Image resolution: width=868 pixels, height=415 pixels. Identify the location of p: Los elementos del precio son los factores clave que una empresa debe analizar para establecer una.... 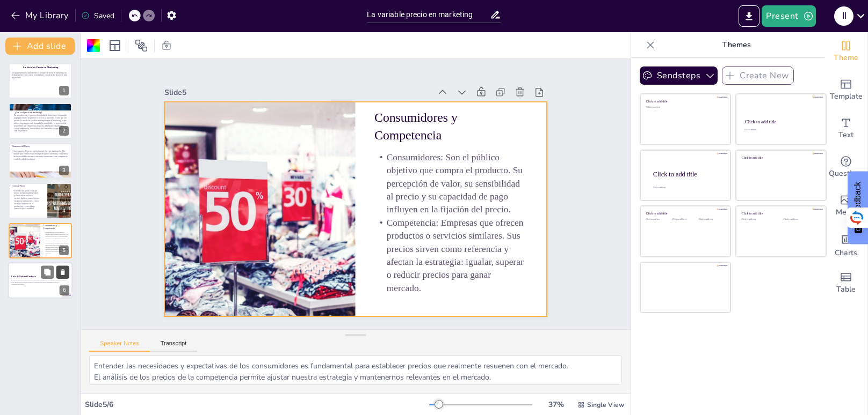
(39, 156).